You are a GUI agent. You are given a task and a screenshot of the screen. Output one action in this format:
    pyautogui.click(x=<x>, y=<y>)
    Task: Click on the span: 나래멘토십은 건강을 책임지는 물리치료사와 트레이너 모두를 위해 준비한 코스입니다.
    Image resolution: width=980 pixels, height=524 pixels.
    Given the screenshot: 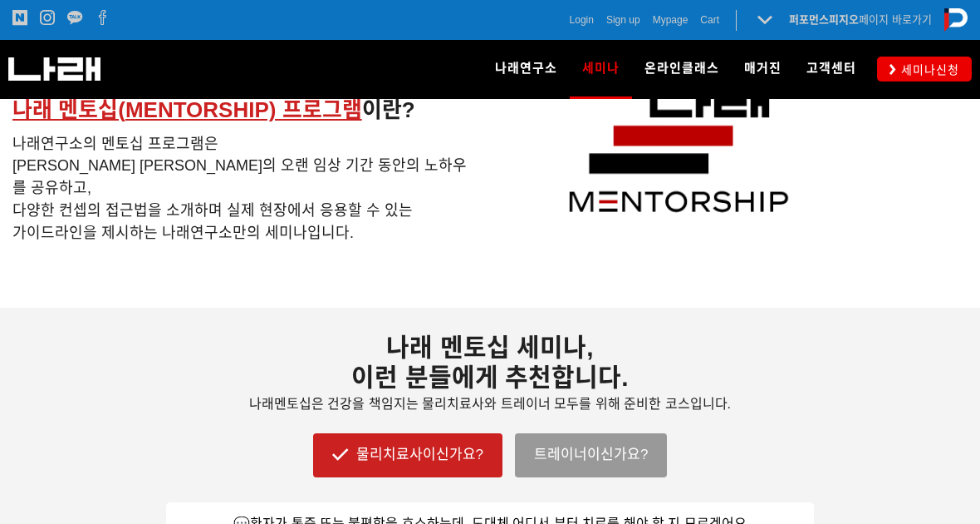 What is the action you would take?
    pyautogui.click(x=490, y=403)
    